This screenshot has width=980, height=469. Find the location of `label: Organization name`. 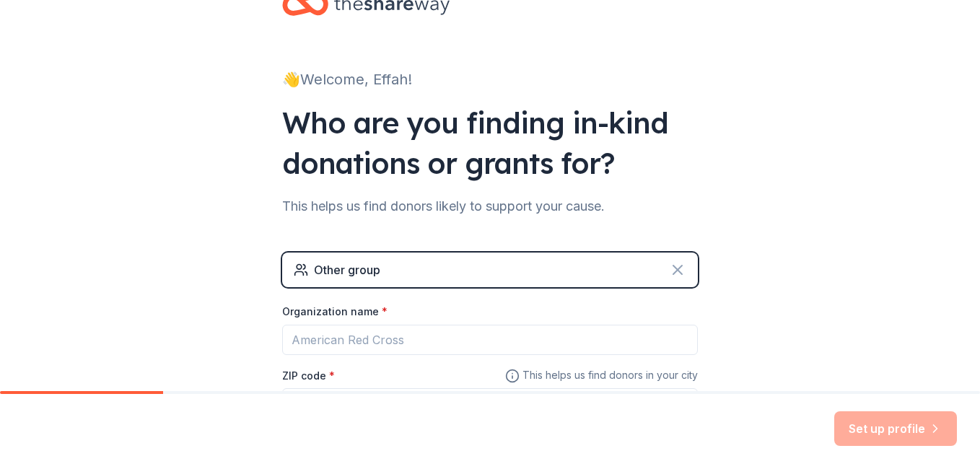

label: Organization name is located at coordinates (335, 312).